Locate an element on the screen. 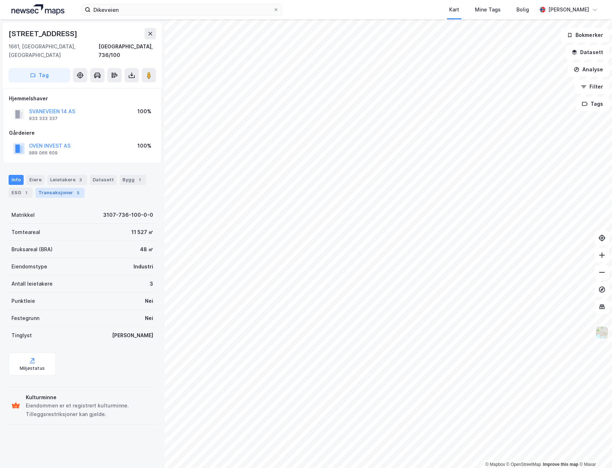  button: Datasett is located at coordinates (588, 52).